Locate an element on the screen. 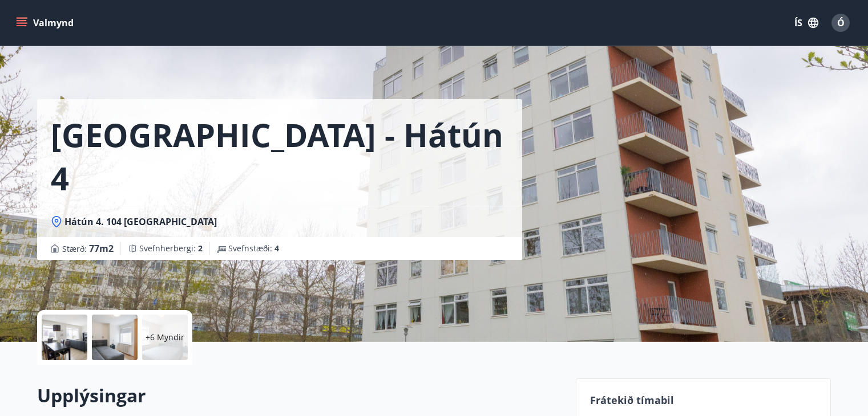 The width and height of the screenshot is (868, 416). span: Svefnstæði : is located at coordinates (253, 249).